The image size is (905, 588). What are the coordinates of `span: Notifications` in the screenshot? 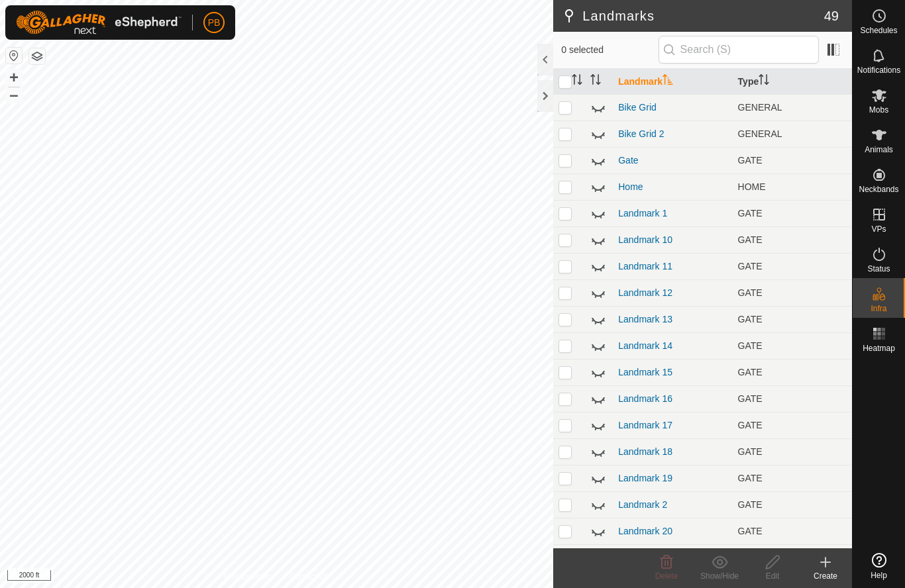 It's located at (879, 70).